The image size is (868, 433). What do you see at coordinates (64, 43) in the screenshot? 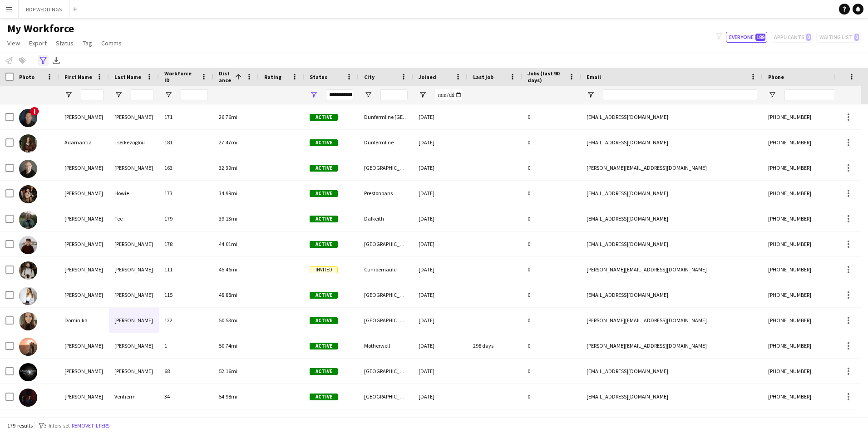
I see `a: Status` at bounding box center [64, 43].